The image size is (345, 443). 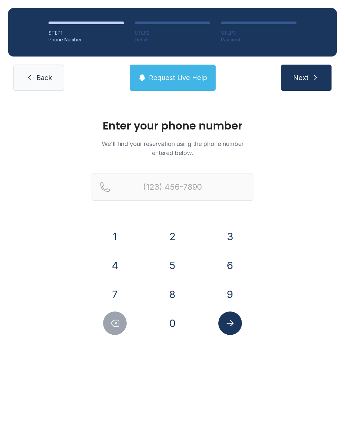 What do you see at coordinates (44, 78) in the screenshot?
I see `span: Back` at bounding box center [44, 78].